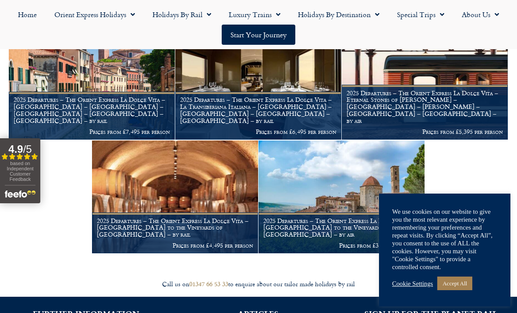  Describe the element at coordinates (341, 245) in the screenshot. I see `p: Prices from £3,995 per person` at that location.